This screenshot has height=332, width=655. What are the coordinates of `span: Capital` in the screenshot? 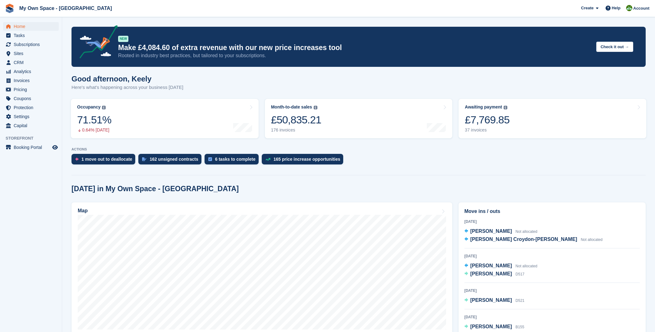 It's located at (32, 126).